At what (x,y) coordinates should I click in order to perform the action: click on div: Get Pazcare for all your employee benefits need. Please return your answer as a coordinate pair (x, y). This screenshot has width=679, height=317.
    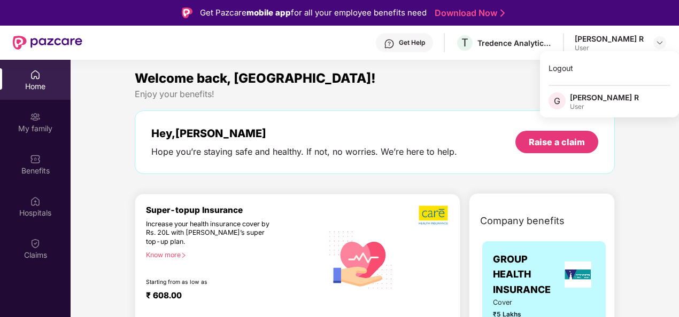
    Looking at the image, I should click on (313, 13).